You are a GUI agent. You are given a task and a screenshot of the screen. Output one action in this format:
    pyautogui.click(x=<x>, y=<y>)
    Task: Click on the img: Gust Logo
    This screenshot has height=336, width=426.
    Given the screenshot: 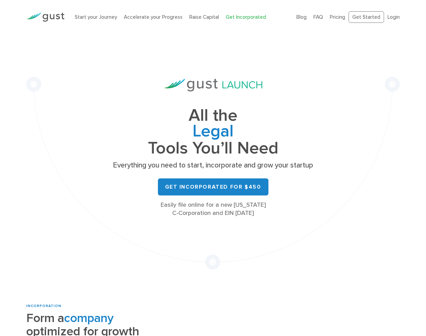 What is the action you would take?
    pyautogui.click(x=45, y=17)
    